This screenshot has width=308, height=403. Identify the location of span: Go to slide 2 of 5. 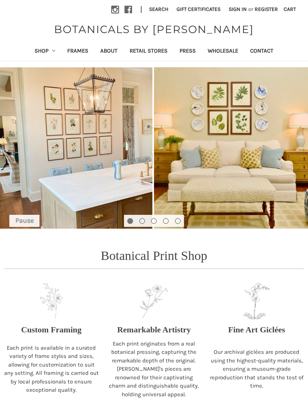
(142, 228).